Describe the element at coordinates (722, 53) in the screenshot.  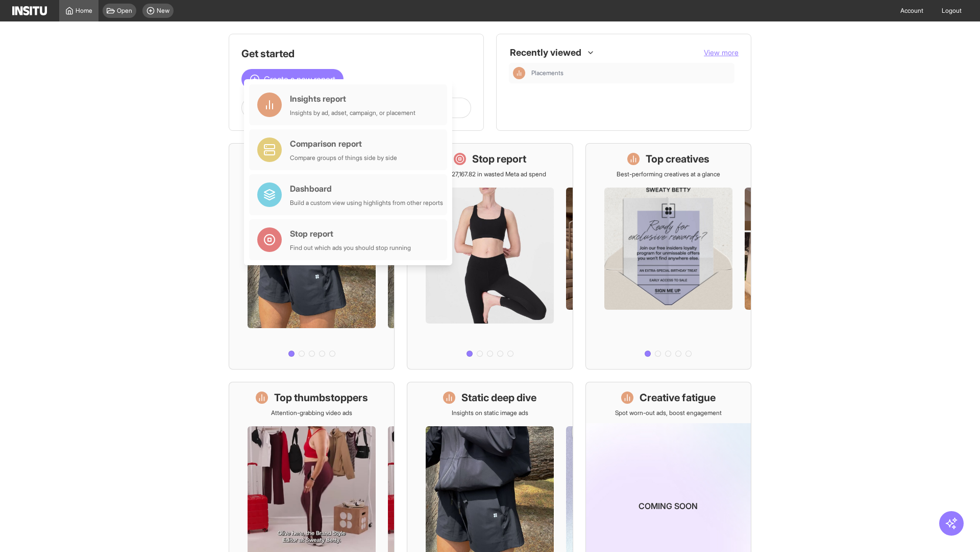
I see `button: View more` at that location.